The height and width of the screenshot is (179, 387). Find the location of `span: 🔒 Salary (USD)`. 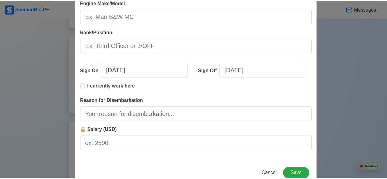

span: 🔒 Salary (USD) is located at coordinates (99, 130).